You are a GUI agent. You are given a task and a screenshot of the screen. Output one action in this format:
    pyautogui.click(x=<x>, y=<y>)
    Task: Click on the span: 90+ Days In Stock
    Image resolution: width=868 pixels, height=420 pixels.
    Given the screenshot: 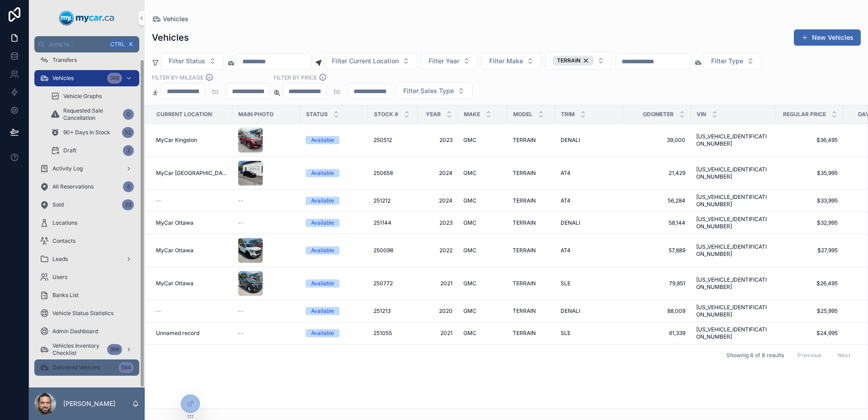 What is the action you would take?
    pyautogui.click(x=87, y=132)
    